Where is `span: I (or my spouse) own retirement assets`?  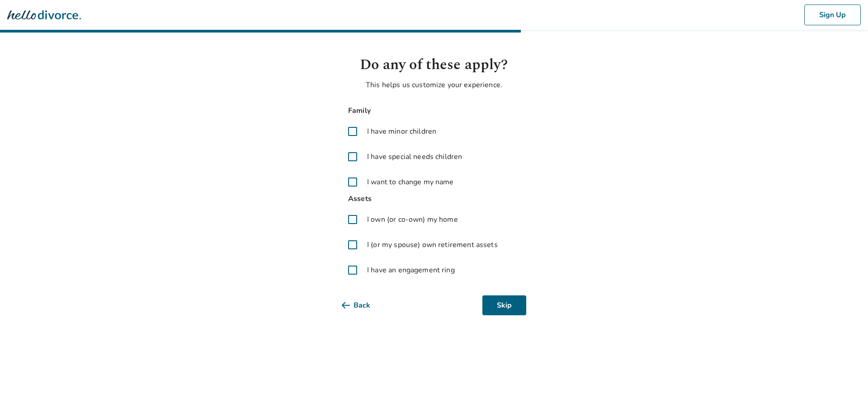
span: I (or my spouse) own retirement assets is located at coordinates (432, 245).